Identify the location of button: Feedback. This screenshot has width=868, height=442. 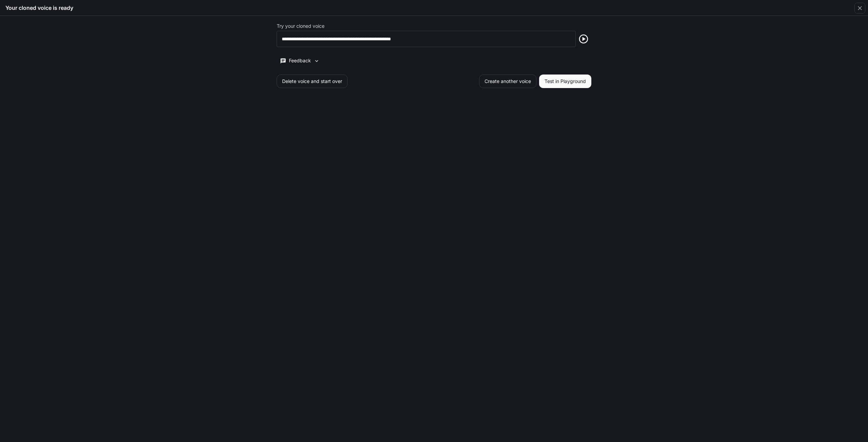
(300, 61).